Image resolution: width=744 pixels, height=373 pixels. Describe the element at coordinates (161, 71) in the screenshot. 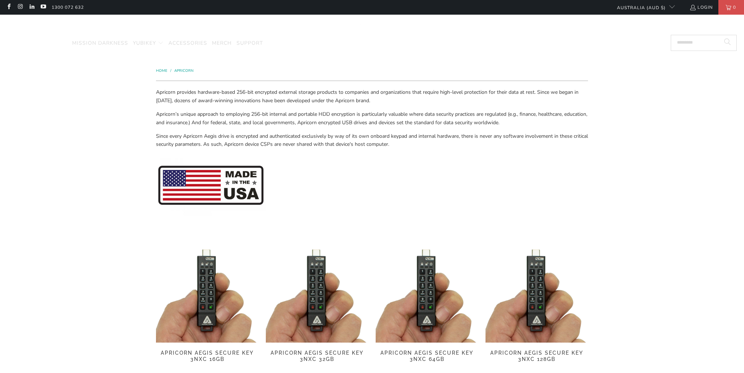

I see `span: Home` at that location.